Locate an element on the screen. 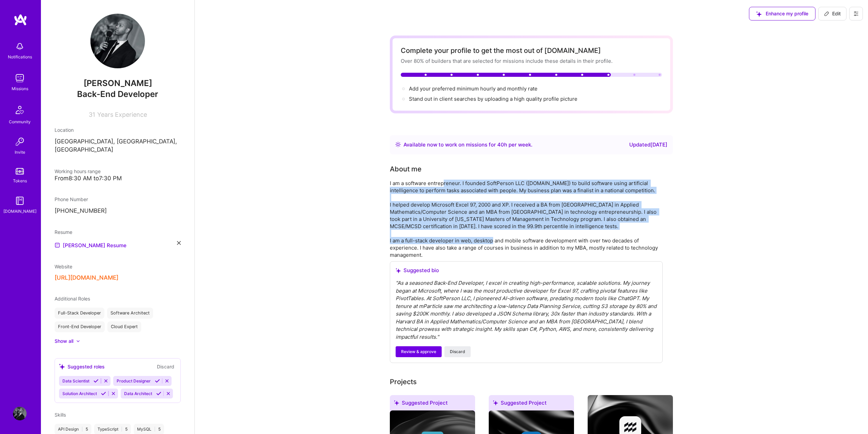  span: Discard is located at coordinates (457, 352).